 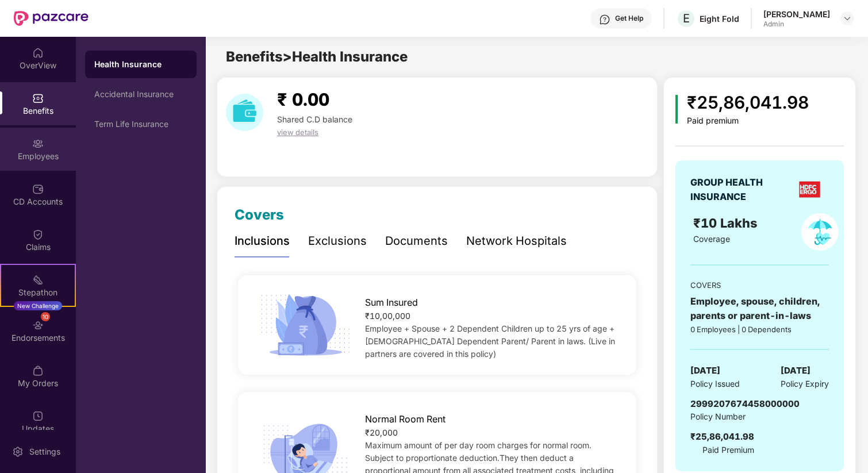 What do you see at coordinates (51, 19) in the screenshot?
I see `img: New Pazcare Logo` at bounding box center [51, 19].